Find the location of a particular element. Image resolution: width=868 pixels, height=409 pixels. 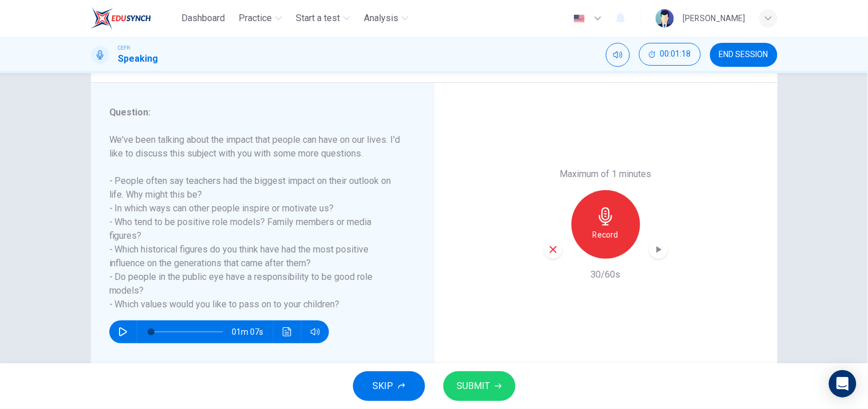

button: SKIP is located at coordinates (388, 386).